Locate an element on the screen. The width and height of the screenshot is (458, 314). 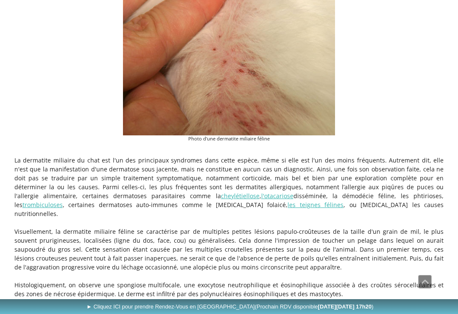
a: trombiculoses is located at coordinates (42, 205).